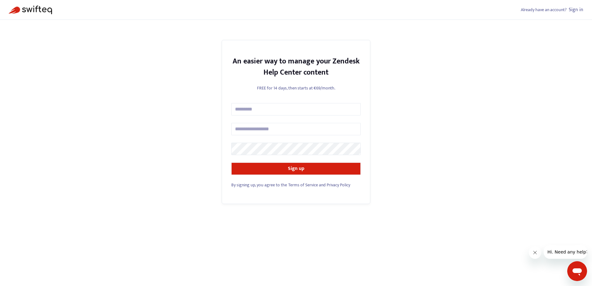  I want to click on span: By signing up, you agree to the, so click(259, 185).